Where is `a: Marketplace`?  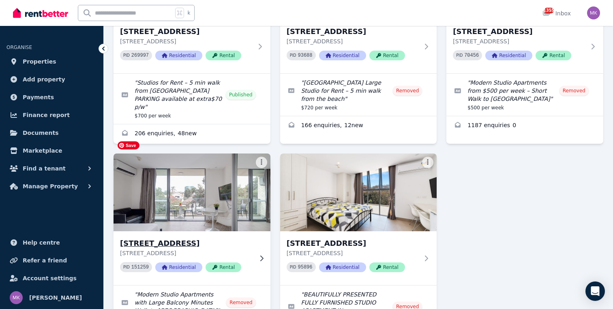 a: Marketplace is located at coordinates (51, 151).